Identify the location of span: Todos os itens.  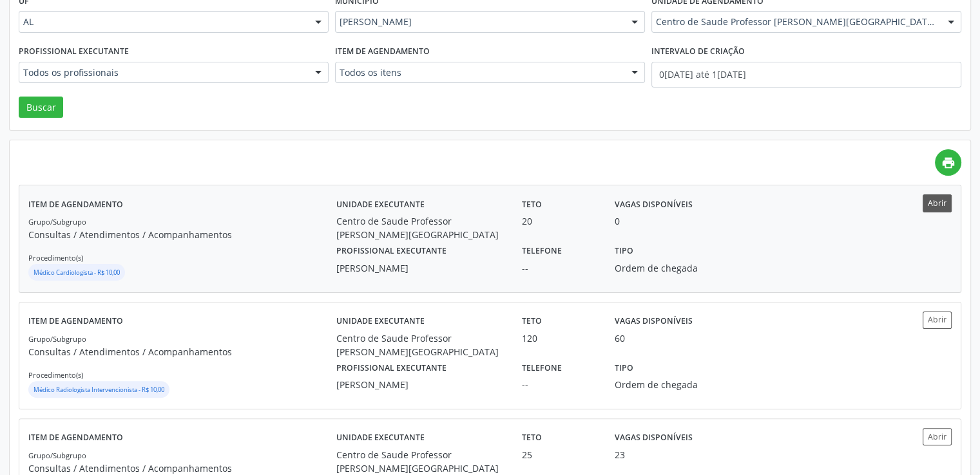
(478, 73).